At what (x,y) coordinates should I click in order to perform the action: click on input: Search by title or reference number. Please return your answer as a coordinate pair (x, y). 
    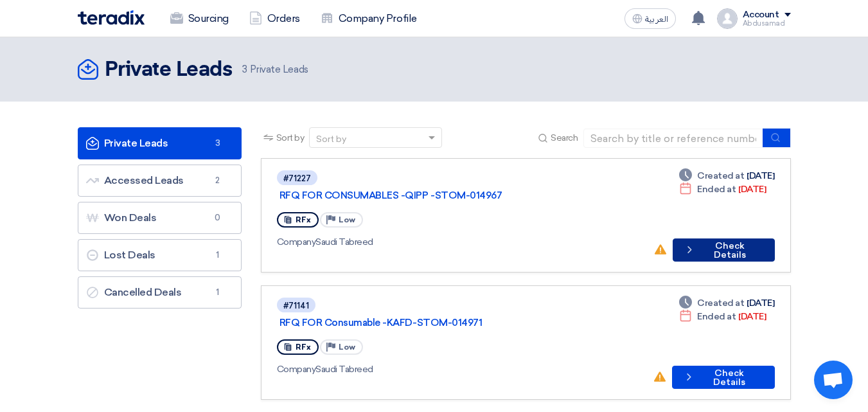
    Looking at the image, I should click on (673, 138).